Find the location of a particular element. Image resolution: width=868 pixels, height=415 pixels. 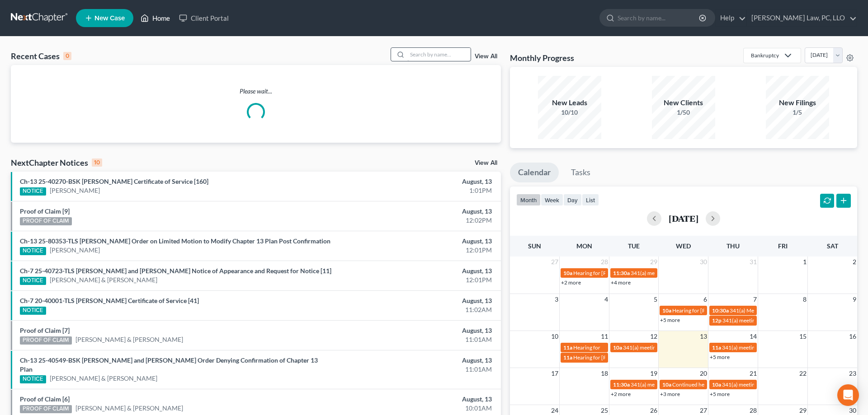

button: list is located at coordinates (591, 200).